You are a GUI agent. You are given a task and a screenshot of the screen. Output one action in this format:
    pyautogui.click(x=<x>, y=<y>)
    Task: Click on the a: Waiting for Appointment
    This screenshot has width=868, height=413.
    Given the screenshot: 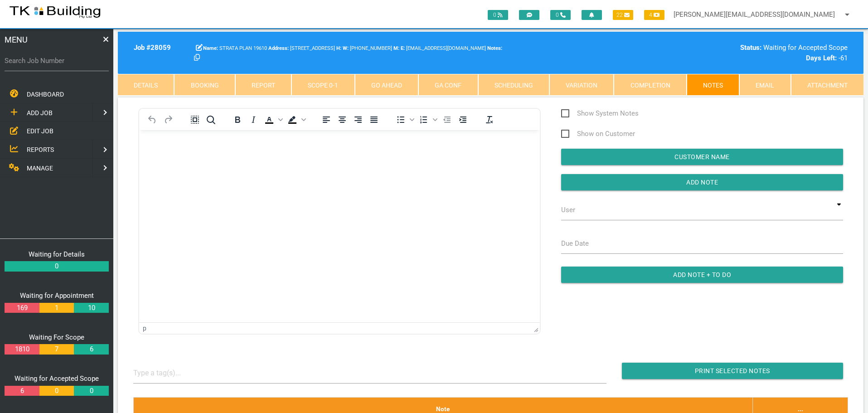 What is the action you would take?
    pyautogui.click(x=57, y=296)
    